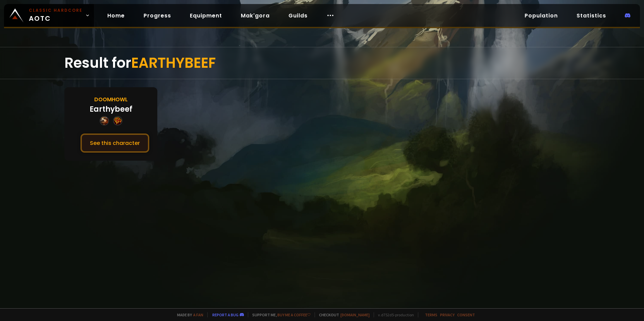 This screenshot has width=644, height=321. What do you see at coordinates (198, 315) in the screenshot?
I see `a: a fan` at bounding box center [198, 315].